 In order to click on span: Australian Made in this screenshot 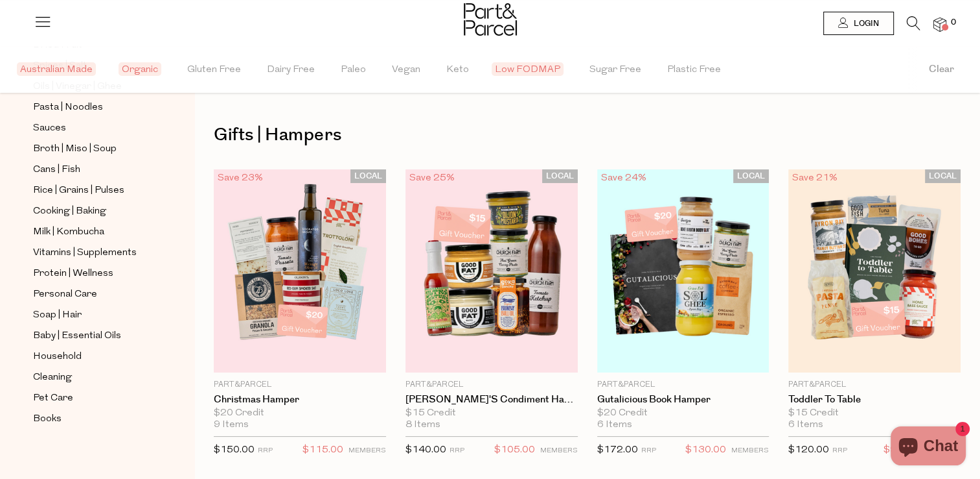, I will do `click(56, 68)`.